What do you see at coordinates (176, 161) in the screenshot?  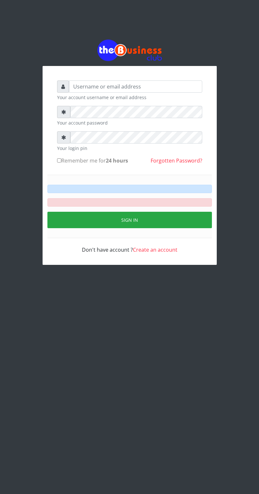 I see `a: Forgotten Password?` at bounding box center [176, 161].